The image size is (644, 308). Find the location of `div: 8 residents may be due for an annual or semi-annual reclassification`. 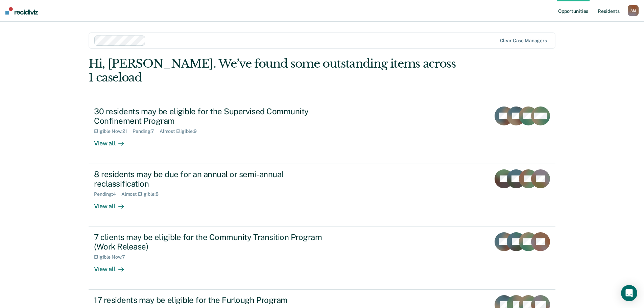

div: 8 residents may be due for an annual or semi-annual reclassification is located at coordinates (213, 179).